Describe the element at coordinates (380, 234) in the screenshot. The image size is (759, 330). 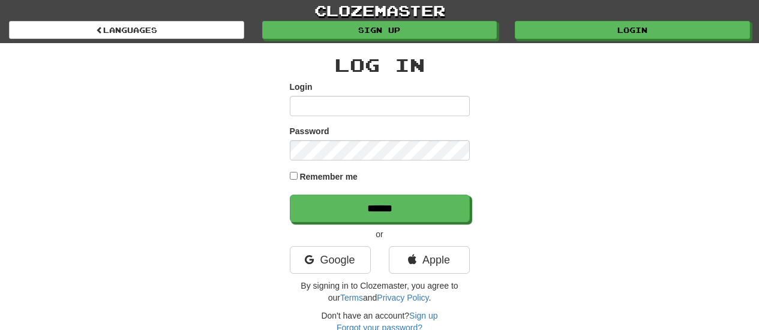
I see `p: or` at that location.